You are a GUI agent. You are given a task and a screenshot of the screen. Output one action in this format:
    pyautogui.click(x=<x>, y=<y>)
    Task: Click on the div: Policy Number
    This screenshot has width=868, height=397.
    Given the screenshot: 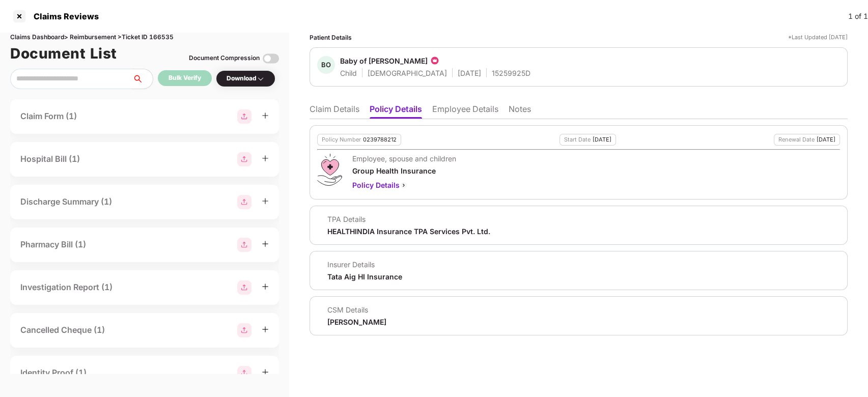 What is the action you would take?
    pyautogui.click(x=341, y=139)
    